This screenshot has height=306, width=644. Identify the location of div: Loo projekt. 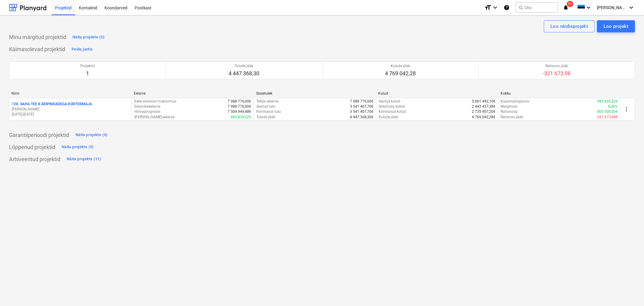
(616, 26).